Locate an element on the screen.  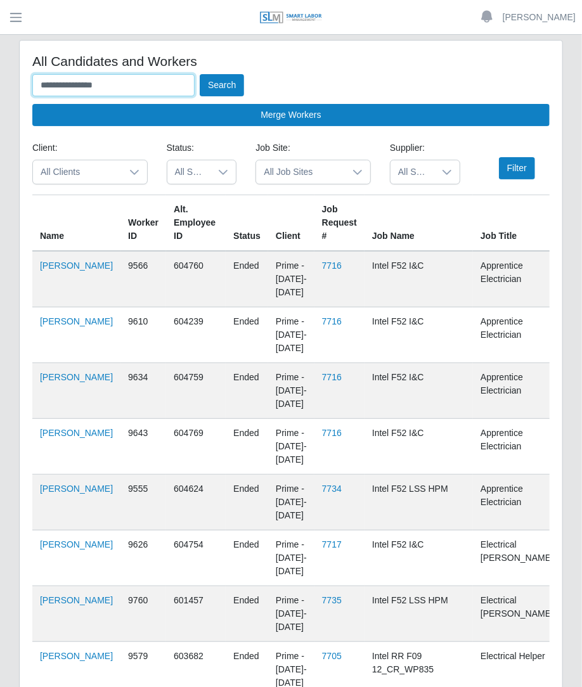
button: Merge Workers is located at coordinates (291, 115).